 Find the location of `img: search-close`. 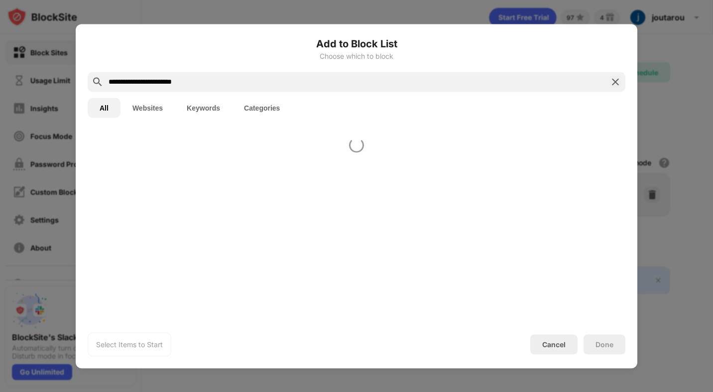

img: search-close is located at coordinates (616, 82).